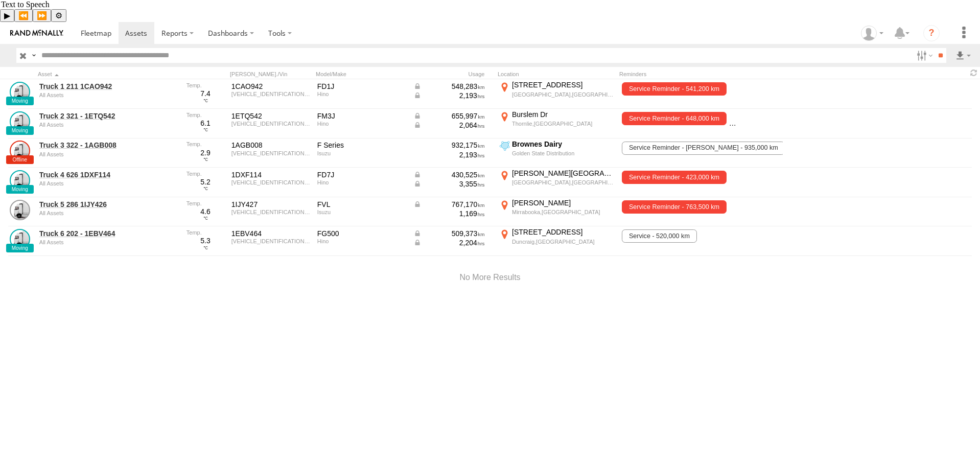  Describe the element at coordinates (872, 34) in the screenshot. I see `div: Julian Wright` at that location.